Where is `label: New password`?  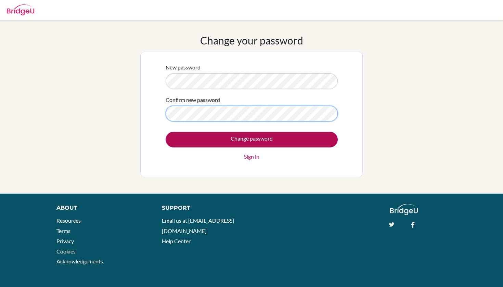 label: New password is located at coordinates (183, 67).